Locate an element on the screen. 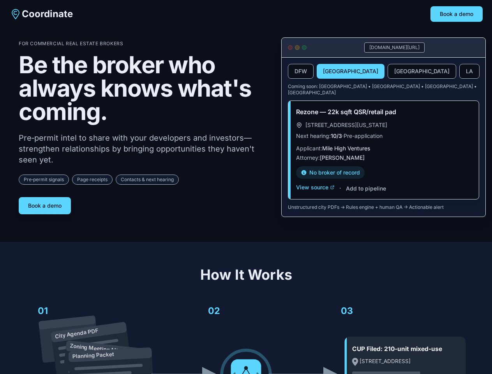 The width and height of the screenshot is (492, 374). span: Pre‑permit signals is located at coordinates (44, 180).